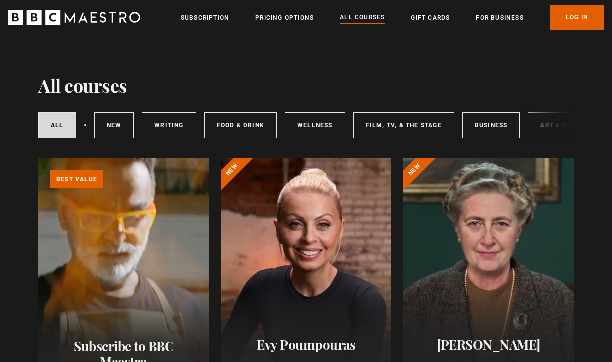 The image size is (612, 362). Describe the element at coordinates (205, 18) in the screenshot. I see `a: Subscription` at that location.